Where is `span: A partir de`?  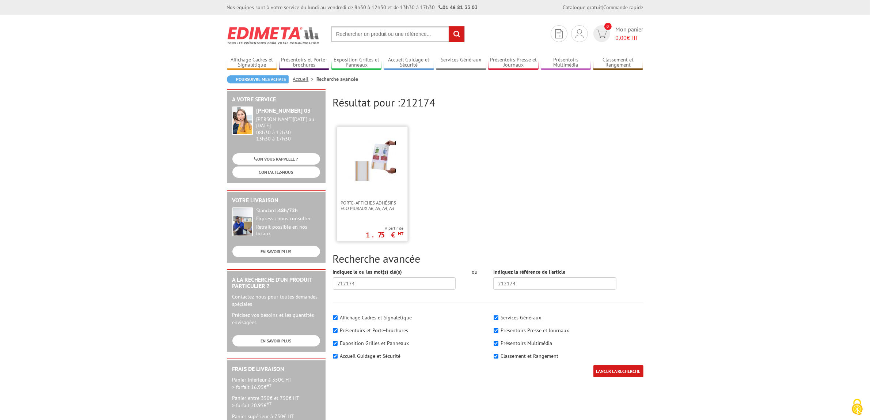
span: A partir de is located at coordinates (385, 228).